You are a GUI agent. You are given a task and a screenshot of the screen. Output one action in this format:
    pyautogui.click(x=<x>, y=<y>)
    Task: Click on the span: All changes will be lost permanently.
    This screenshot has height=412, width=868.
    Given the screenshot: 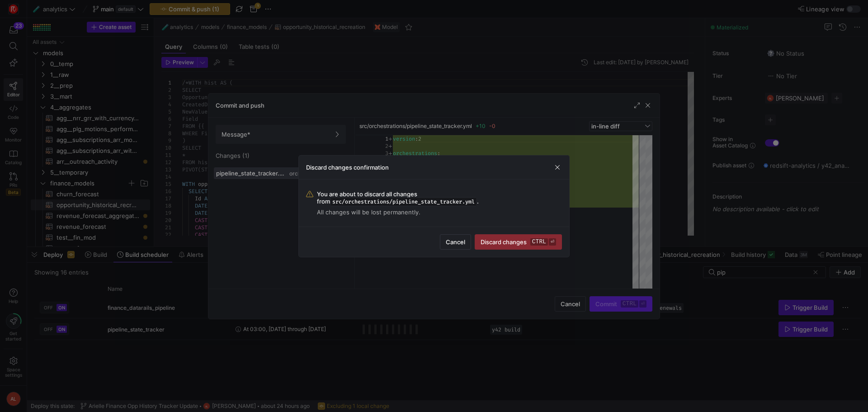 What is the action you would take?
    pyautogui.click(x=439, y=212)
    